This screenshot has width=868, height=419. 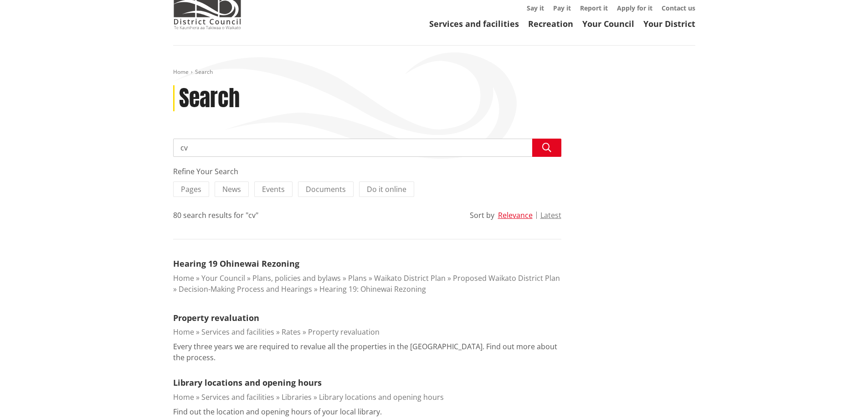 What do you see at coordinates (482, 215) in the screenshot?
I see `div: Sort by` at bounding box center [482, 215].